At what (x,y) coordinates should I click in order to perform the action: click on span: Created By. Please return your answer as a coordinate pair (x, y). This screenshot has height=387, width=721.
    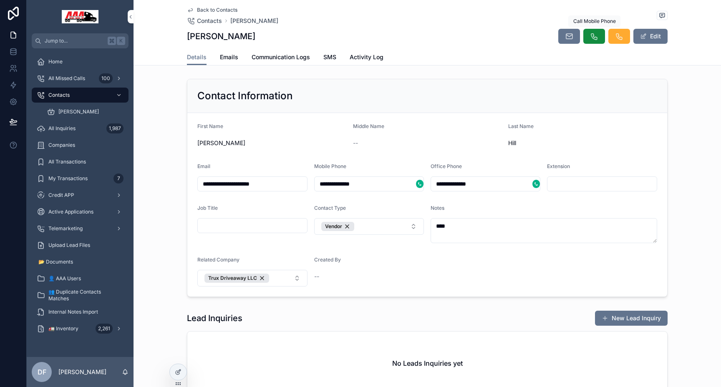
    Looking at the image, I should click on (328, 260).